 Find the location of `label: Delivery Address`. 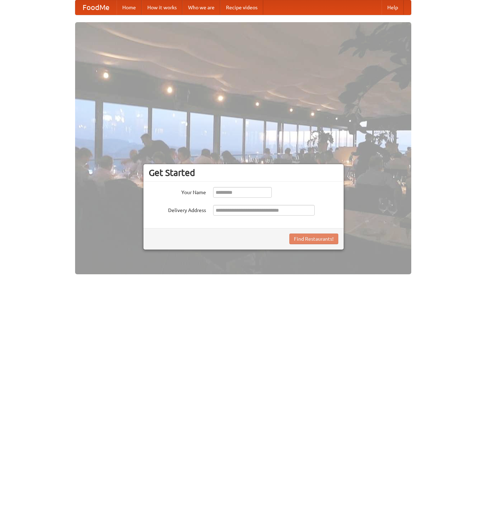

label: Delivery Address is located at coordinates (177, 209).